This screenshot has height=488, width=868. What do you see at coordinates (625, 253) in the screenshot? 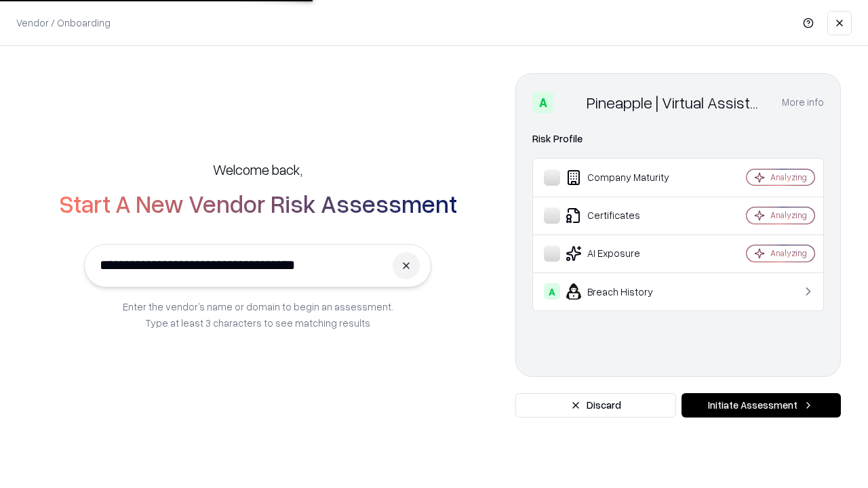
I see `div: AI Exposure` at bounding box center [625, 253].